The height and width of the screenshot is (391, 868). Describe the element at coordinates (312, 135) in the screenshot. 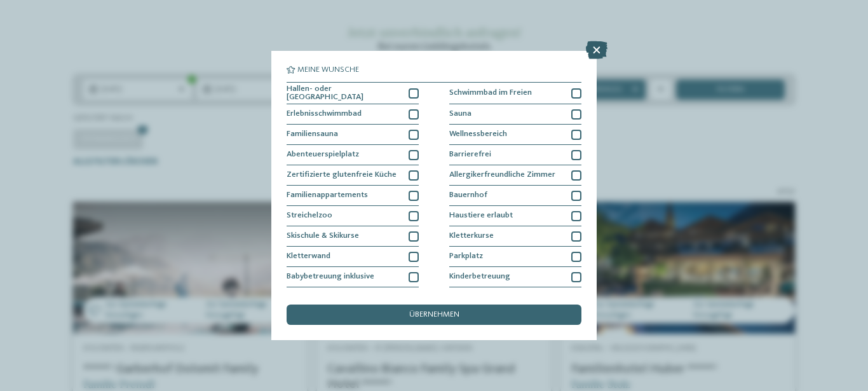

I see `span: Familiensauna` at that location.